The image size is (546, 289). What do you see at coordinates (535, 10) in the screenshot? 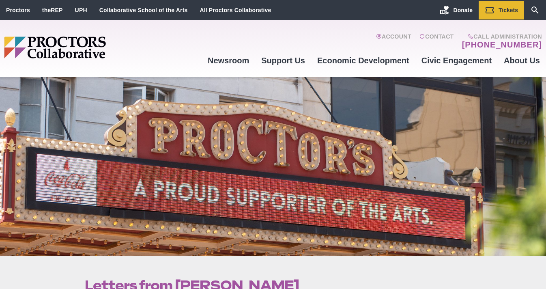
I see `a: Search` at bounding box center [535, 10].